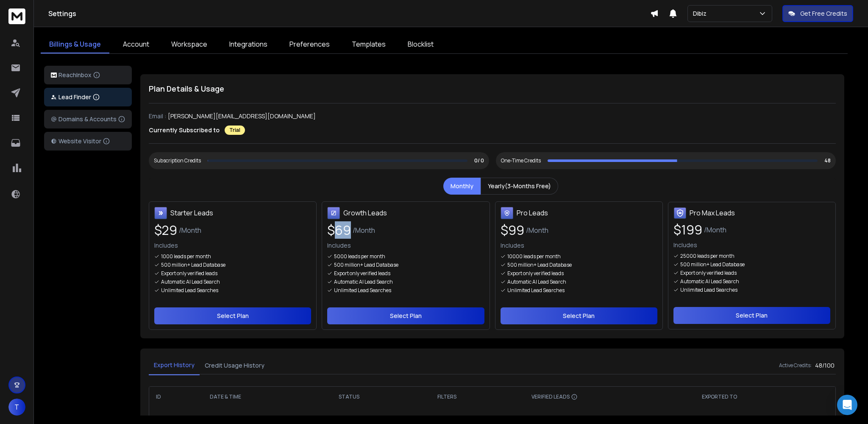 The image size is (868, 424). What do you see at coordinates (136, 45) in the screenshot?
I see `a: Account` at bounding box center [136, 45].